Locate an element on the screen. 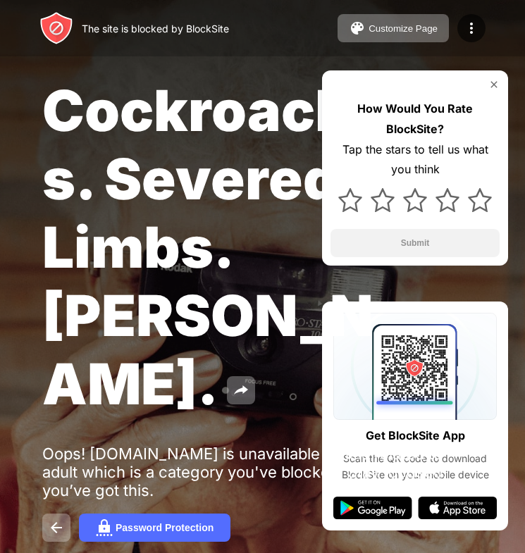  img: share.svg is located at coordinates (241, 390).